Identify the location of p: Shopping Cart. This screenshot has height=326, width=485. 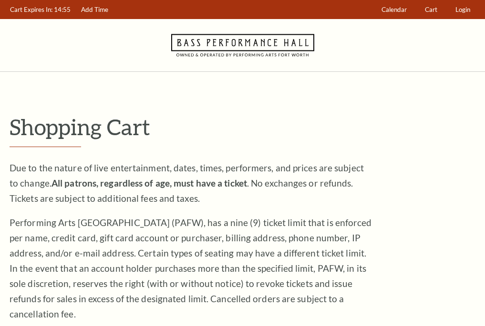
(242, 127).